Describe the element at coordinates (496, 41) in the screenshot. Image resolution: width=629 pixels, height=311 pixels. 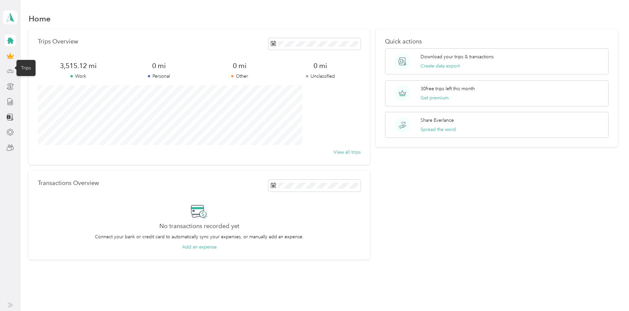
I see `p: Quick actions` at that location.